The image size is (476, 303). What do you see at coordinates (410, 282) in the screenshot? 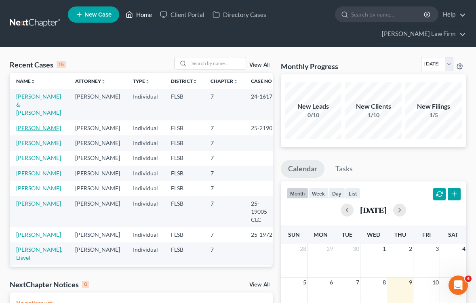
I see `span: 9` at bounding box center [410, 282].